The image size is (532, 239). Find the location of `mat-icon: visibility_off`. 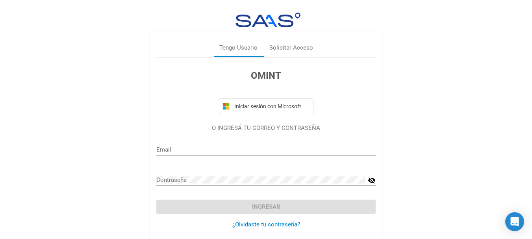

mat-icon: visibility_off is located at coordinates (372, 180).